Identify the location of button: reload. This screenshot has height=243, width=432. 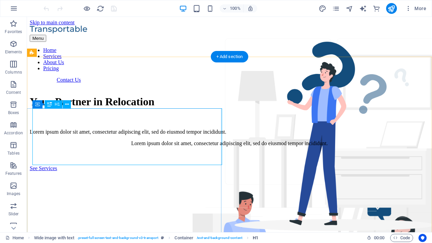
(100, 8).